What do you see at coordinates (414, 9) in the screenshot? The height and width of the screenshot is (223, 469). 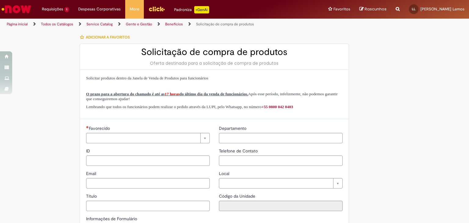 I see `span: LL` at bounding box center [414, 9].